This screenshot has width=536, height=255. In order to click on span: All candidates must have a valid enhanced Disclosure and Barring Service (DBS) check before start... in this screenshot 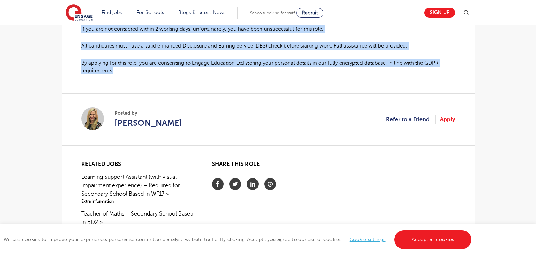, I will do `click(244, 46)`.